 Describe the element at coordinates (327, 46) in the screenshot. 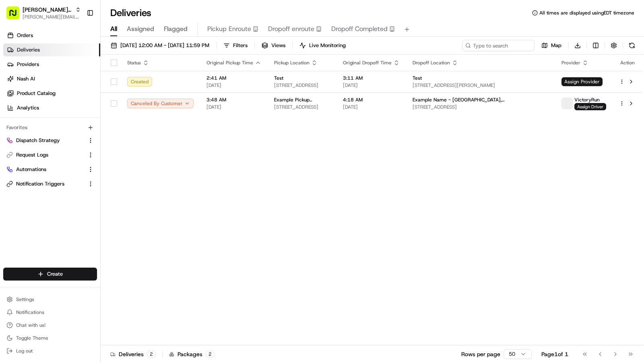

I see `span: Live Monitoring` at that location.